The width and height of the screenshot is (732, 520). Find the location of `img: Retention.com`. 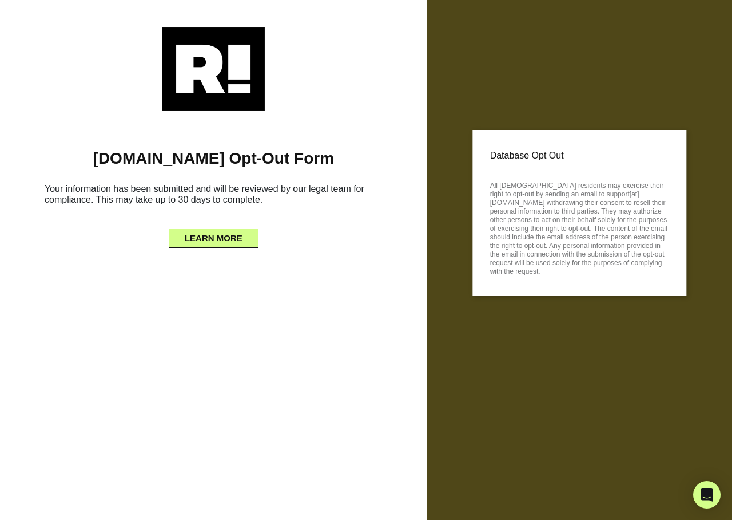

img: Retention.com is located at coordinates (213, 69).